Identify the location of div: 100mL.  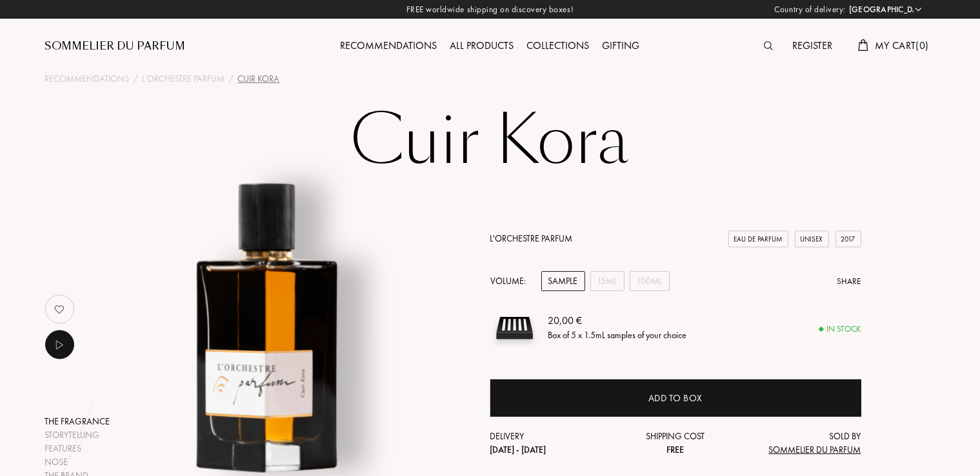
(650, 281).